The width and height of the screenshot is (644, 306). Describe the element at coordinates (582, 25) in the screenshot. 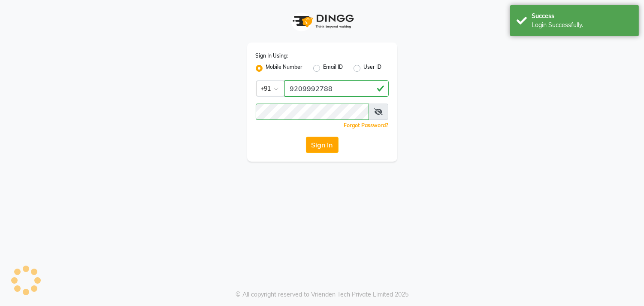

I see `div: Login Successfully.` at that location.